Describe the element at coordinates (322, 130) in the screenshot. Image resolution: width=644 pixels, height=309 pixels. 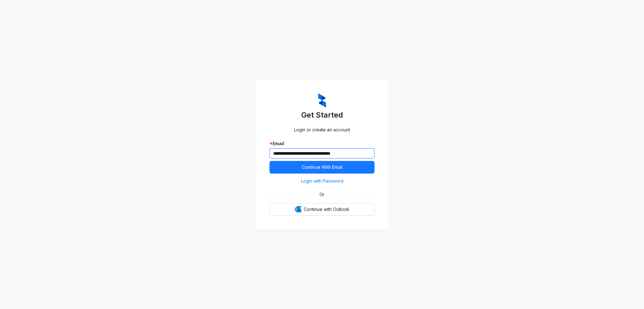
I see `div: Login or create an account` at that location.